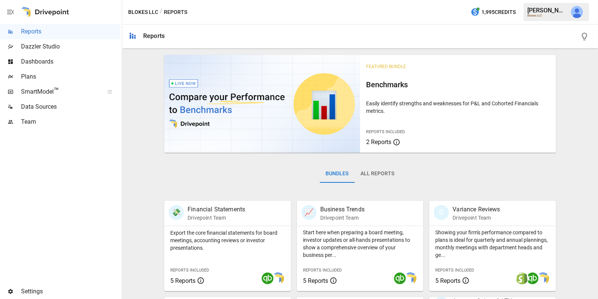 Image resolution: width=598 pixels, height=299 pixels. I want to click on p: Start here when preparing a board meeting, investor updates or all-hands presentations to show a ..., so click(360, 244).